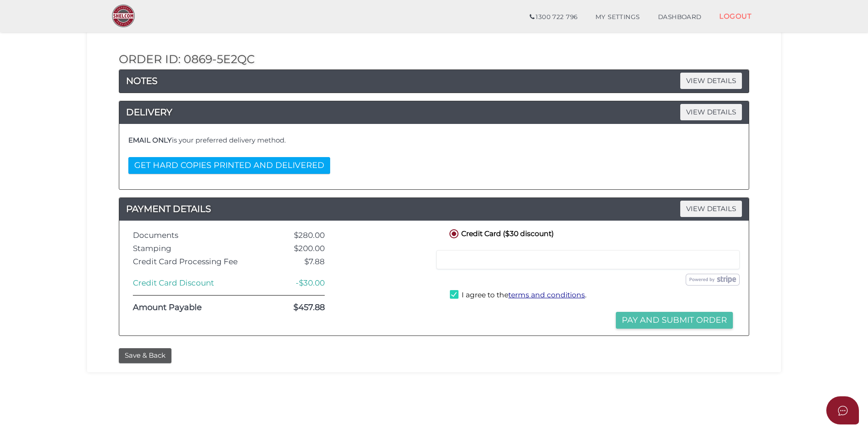 The width and height of the screenshot is (868, 429). Describe the element at coordinates (434, 208) in the screenshot. I see `h4: PAYMENT DETAILS` at that location.